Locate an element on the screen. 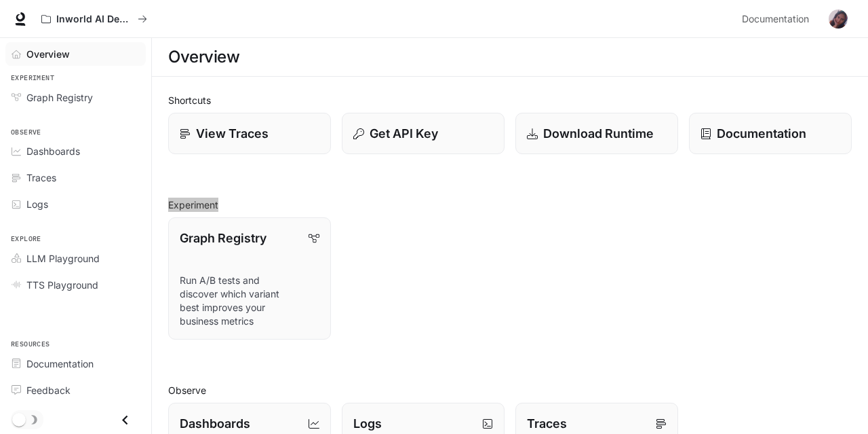  span: Dark mode toggle is located at coordinates (19, 419).